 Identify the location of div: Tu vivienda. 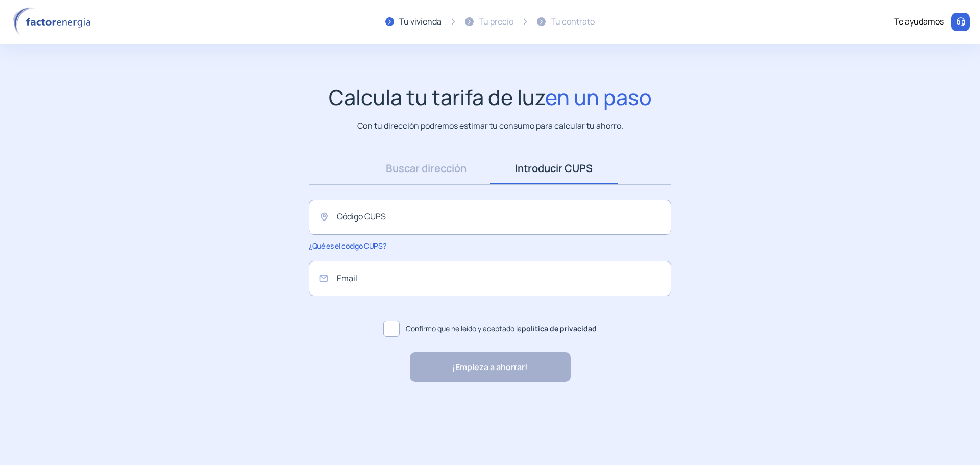
(420, 22).